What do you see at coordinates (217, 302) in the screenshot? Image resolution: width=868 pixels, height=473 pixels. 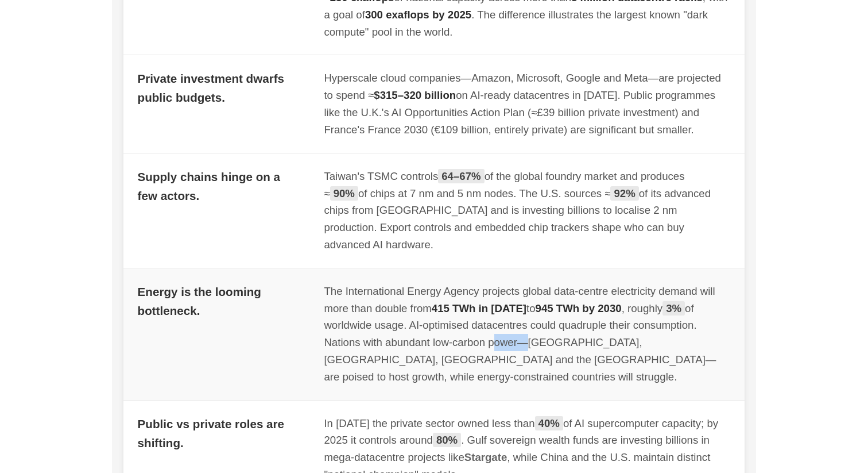 I see `div: Energy is the looming bottleneck.` at bounding box center [217, 302].